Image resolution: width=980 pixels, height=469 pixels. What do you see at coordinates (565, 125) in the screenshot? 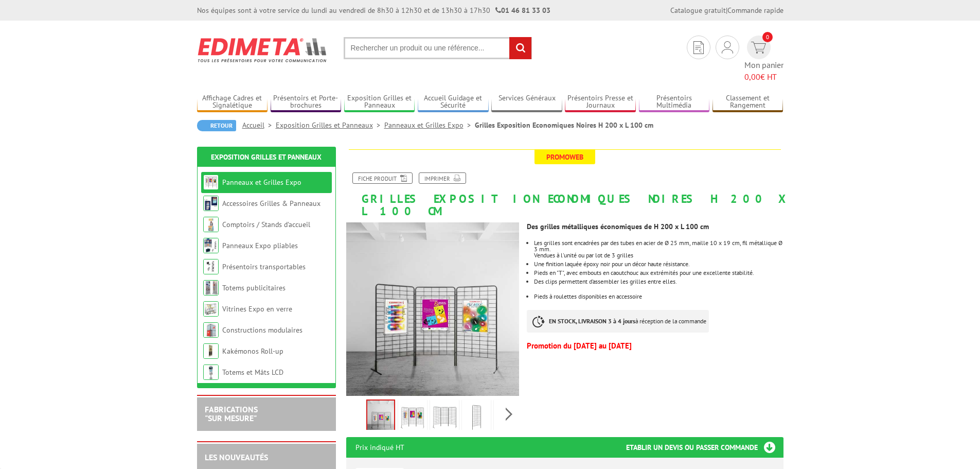
I see `li: Grilles Exposition Economiques Noires H 200 x L 100 cm` at bounding box center [565, 125].